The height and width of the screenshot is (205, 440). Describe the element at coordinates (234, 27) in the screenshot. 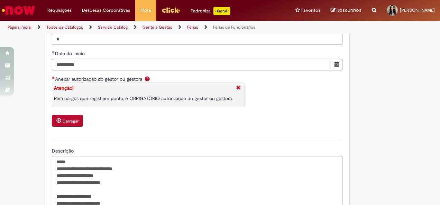

I see `a: Férias de Funcionários` at that location.